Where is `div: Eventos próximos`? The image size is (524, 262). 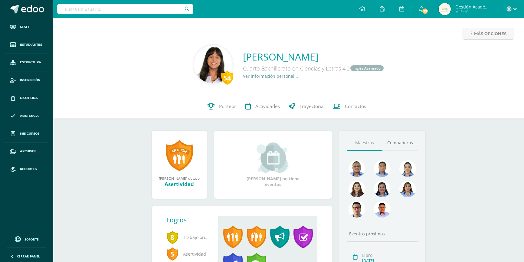
div: Eventos próximos is located at coordinates (382, 234).